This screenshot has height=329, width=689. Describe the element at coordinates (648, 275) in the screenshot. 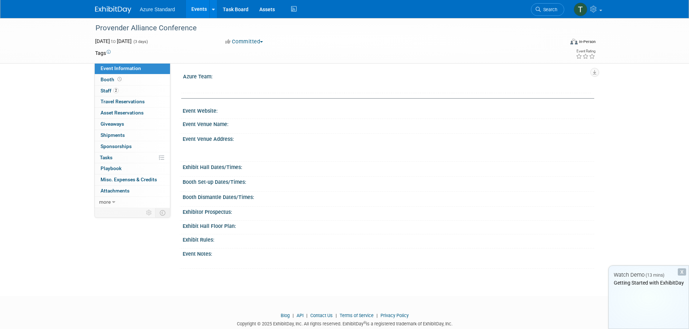

I see `div: Watch Demo` at that location.